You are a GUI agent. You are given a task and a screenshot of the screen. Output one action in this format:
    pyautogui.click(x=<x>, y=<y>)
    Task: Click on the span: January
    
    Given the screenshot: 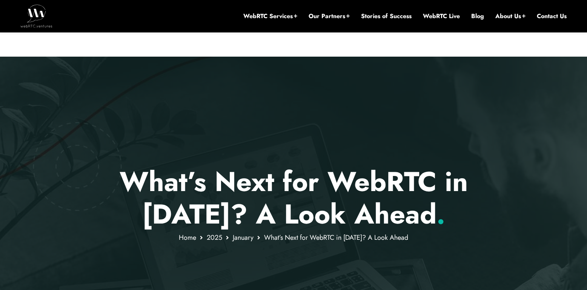 What is the action you would take?
    pyautogui.click(x=243, y=237)
    